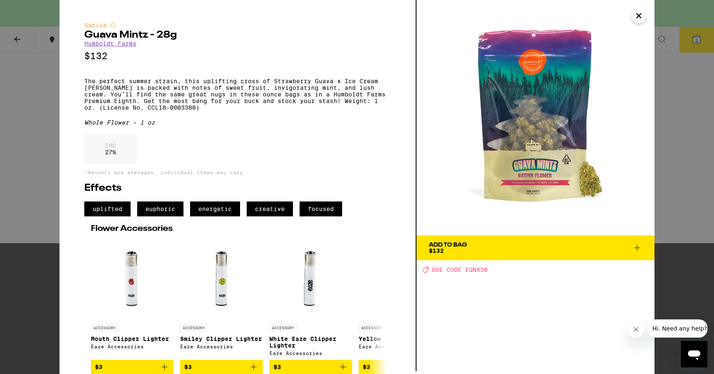 The width and height of the screenshot is (714, 374). Describe the element at coordinates (400, 278) in the screenshot. I see `img: Eaze Accessories - Yellow BIC Lighter` at that location.